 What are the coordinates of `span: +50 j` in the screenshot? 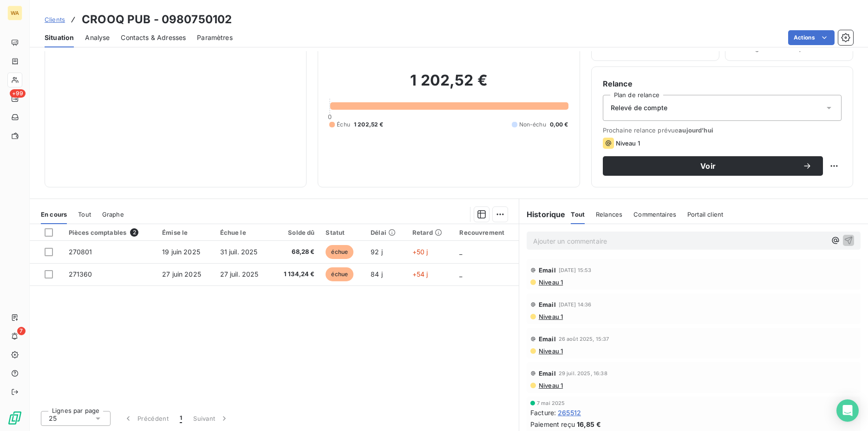 It's located at (420, 252).